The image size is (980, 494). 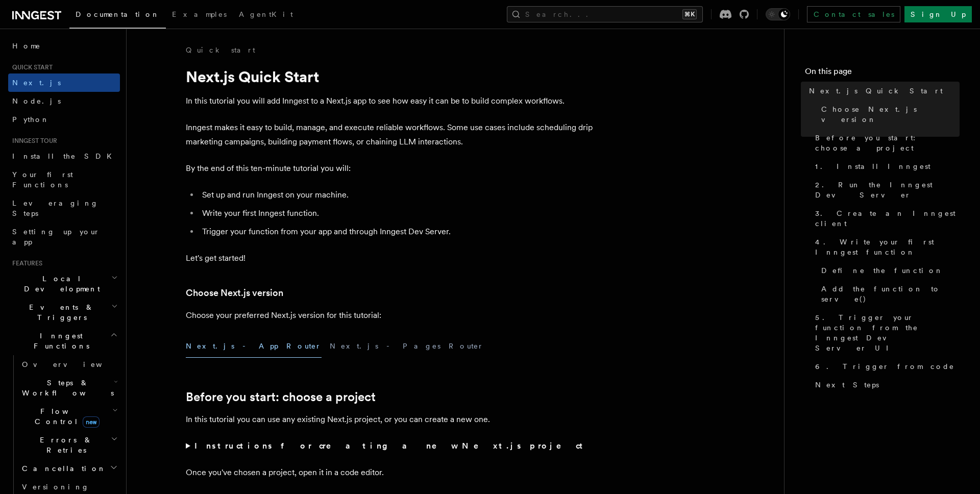 What do you see at coordinates (64, 312) in the screenshot?
I see `button: Events & Triggers` at bounding box center [64, 312].